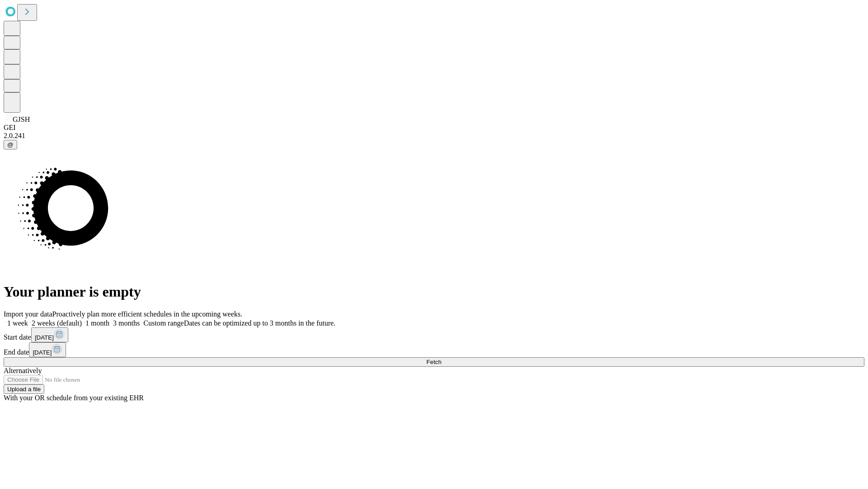 This screenshot has height=489, width=868. Describe the element at coordinates (147, 313) in the screenshot. I see `span: Proactively plan more efficient schedules in the upcoming weeks.` at that location.